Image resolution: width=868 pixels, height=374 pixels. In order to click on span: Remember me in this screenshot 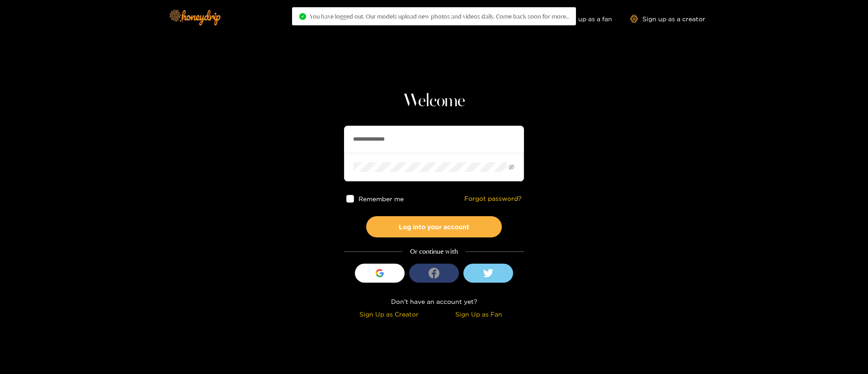, I will do `click(381, 199)`.